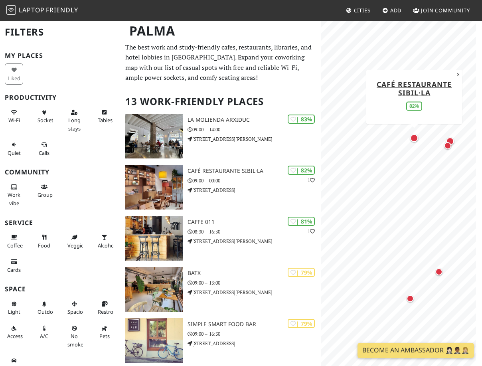  What do you see at coordinates (14, 116) in the screenshot?
I see `button: Wi-Fi` at bounding box center [14, 116].